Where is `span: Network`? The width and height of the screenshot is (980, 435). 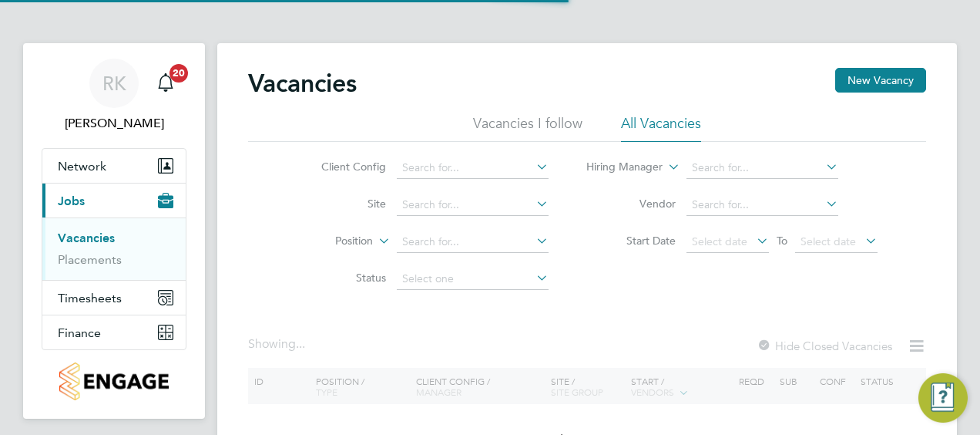 span: Network is located at coordinates (82, 166).